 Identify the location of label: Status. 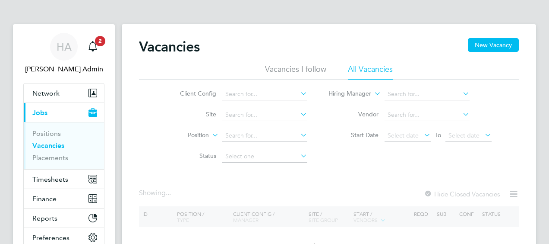
(191, 155).